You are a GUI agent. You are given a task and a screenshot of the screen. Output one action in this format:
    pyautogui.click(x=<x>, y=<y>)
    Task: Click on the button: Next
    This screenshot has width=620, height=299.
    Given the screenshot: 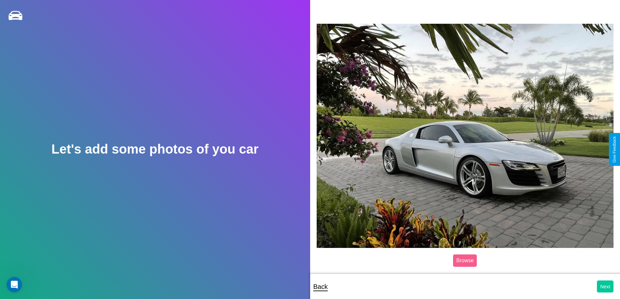 What is the action you would take?
    pyautogui.click(x=605, y=286)
    